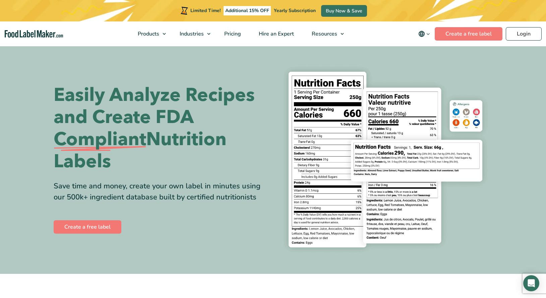  Describe the element at coordinates (191, 34) in the screenshot. I see `span: Industries` at that location.